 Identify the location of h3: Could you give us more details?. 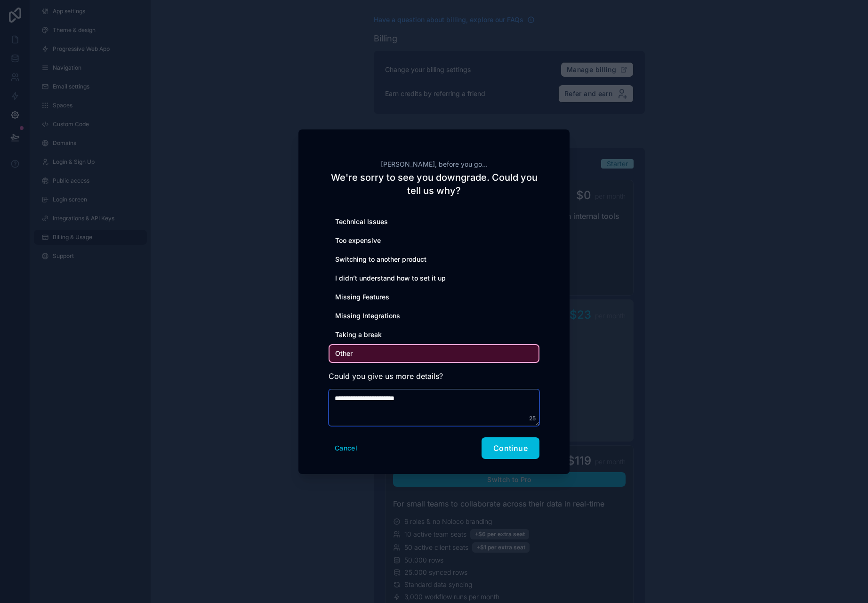
(434, 376).